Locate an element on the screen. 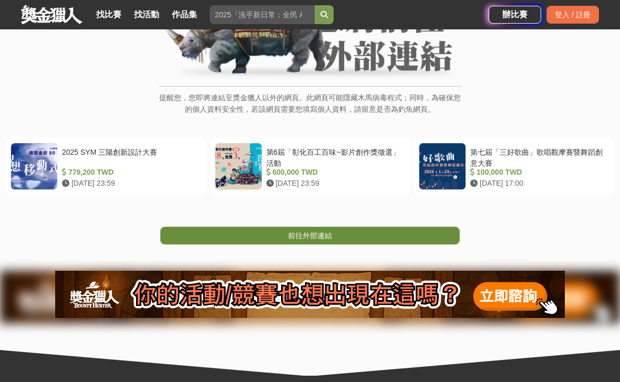 Image resolution: width=620 pixels, height=382 pixels. a: 辦比賽 is located at coordinates (515, 15).